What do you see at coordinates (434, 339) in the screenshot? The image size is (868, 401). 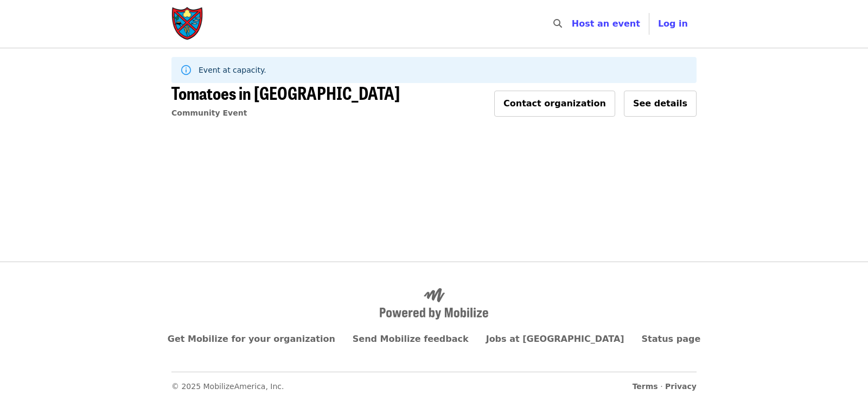 I see `nav: Primary footer navigation` at bounding box center [434, 339].